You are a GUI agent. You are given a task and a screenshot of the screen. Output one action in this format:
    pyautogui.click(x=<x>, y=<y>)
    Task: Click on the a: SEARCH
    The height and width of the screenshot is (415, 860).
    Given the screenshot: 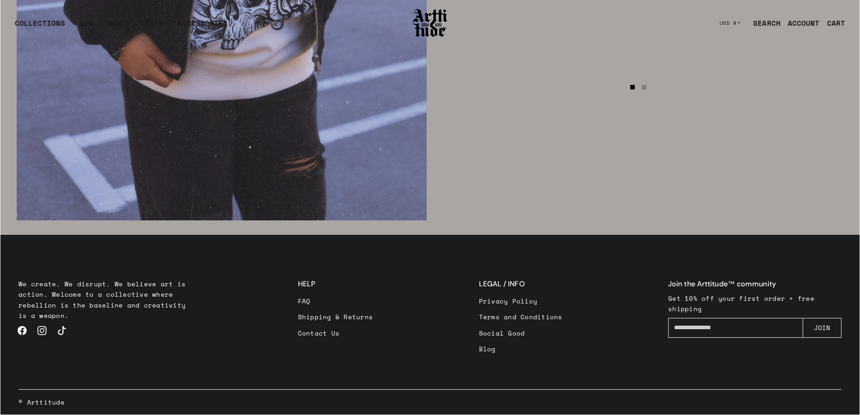 What is the action you would take?
    pyautogui.click(x=763, y=23)
    